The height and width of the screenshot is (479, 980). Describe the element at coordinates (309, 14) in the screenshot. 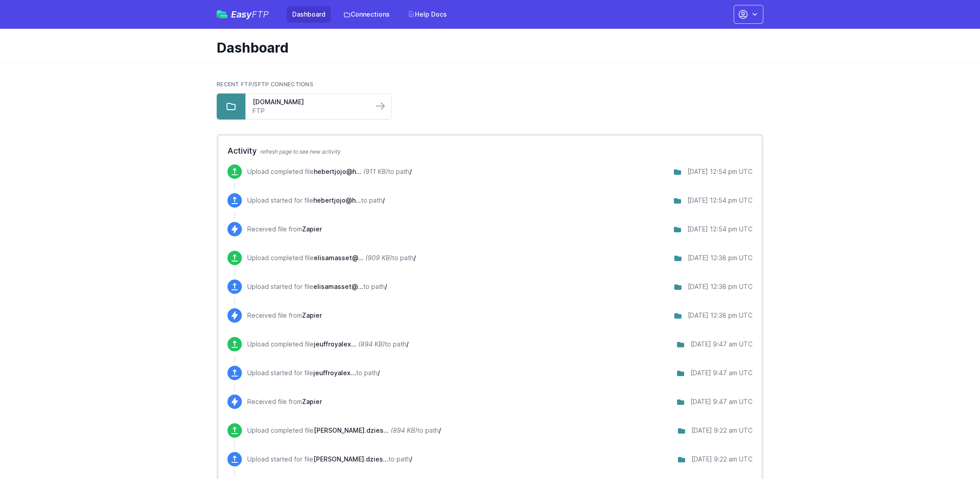

I see `a: Dashboard` at that location.